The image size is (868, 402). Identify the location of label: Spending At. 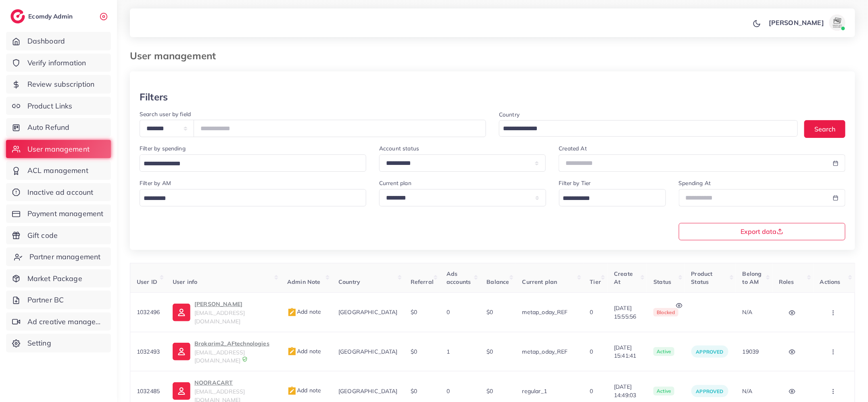
(694, 184).